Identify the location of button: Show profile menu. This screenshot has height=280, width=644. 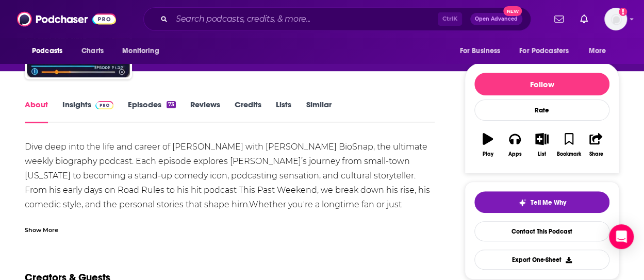
(615, 19).